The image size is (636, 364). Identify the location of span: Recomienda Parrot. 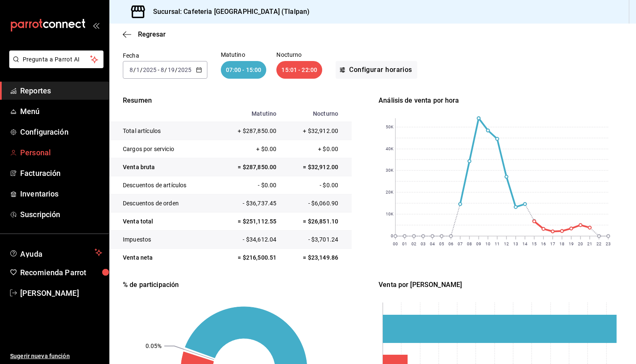
(61, 272).